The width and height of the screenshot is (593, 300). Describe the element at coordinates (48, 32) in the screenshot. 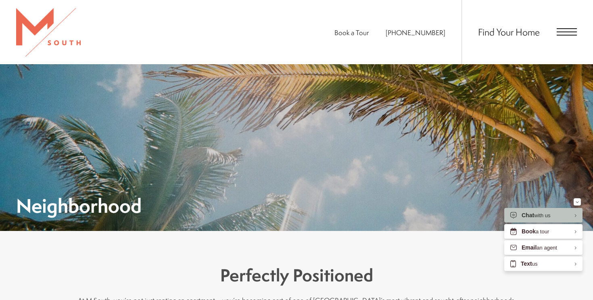

I see `img: MSouth` at that location.